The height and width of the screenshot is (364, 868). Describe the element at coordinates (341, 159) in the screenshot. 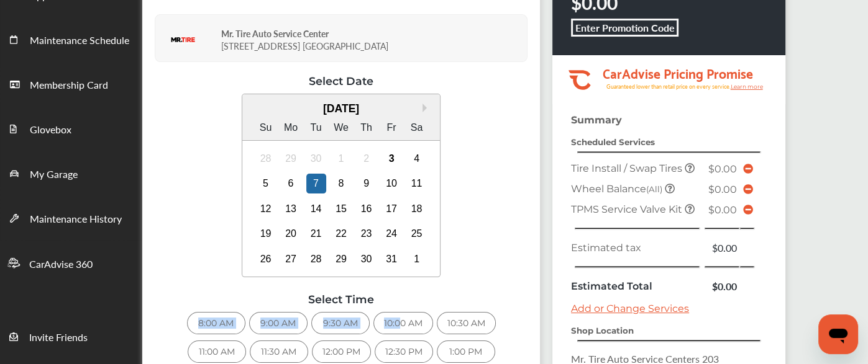

I see `div: Not available Wednesday, October 1st, 2025` at that location.